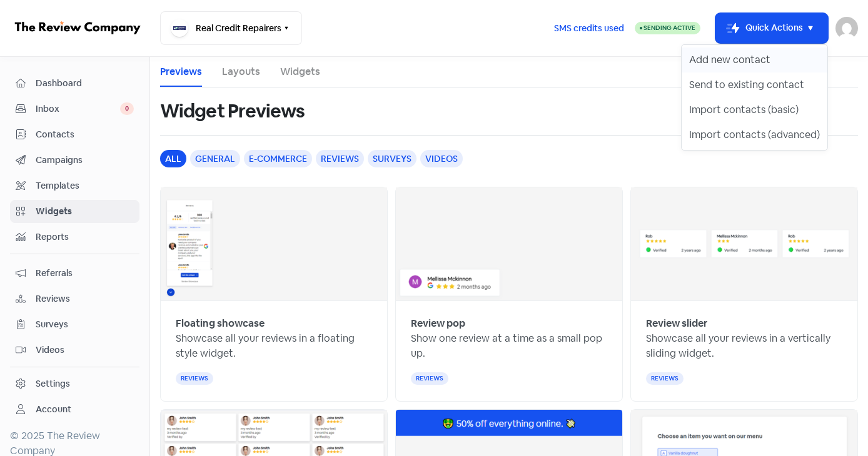 Image resolution: width=868 pixels, height=456 pixels. I want to click on div: Settings, so click(52, 383).